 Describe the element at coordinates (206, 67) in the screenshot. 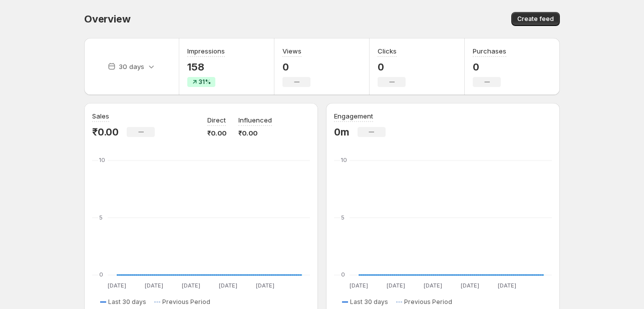

I see `p: 158` at that location.